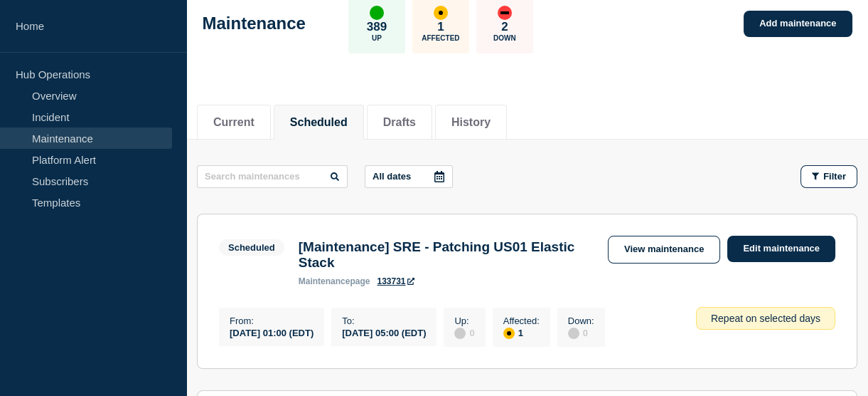  What do you see at coordinates (272, 320) in the screenshot?
I see `p: From :` at bounding box center [272, 320].